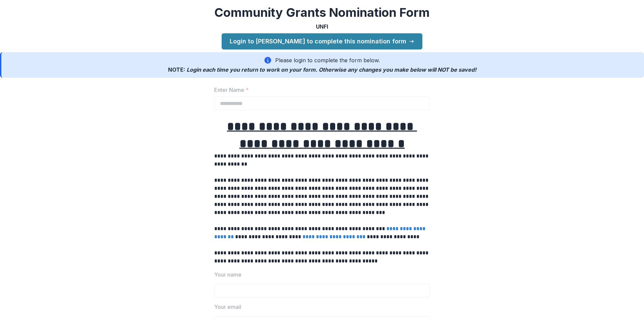  I want to click on p: NOTE:, so click(322, 70).